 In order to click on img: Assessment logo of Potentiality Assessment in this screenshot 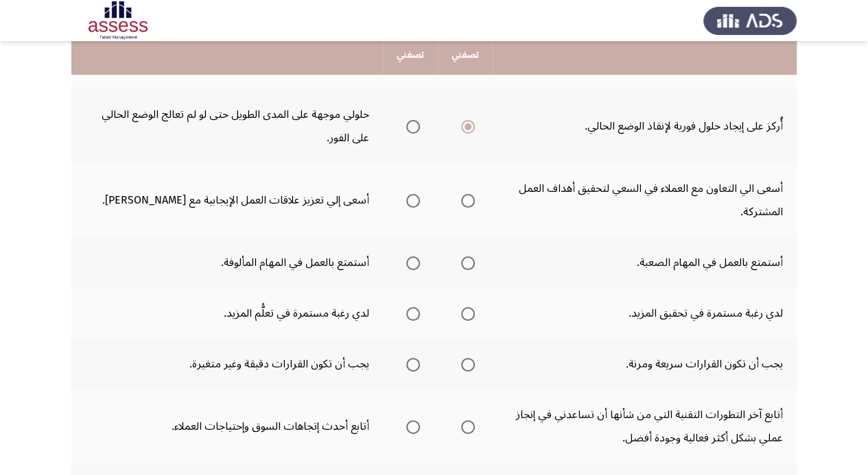, I will do `click(118, 21)`.